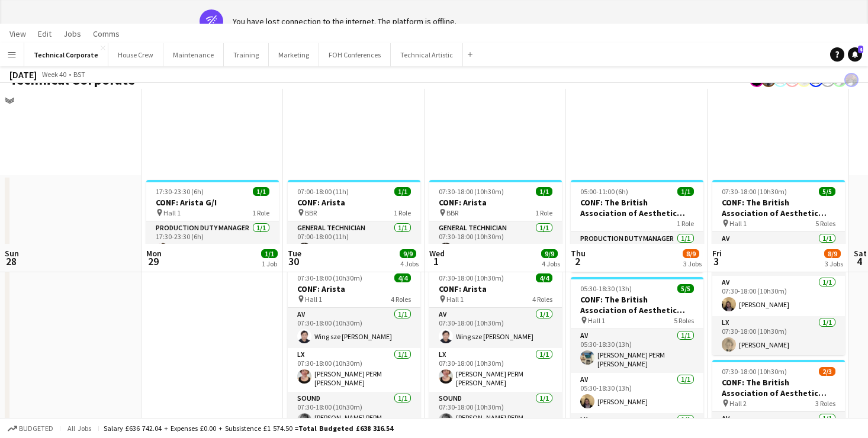  What do you see at coordinates (437, 253) in the screenshot?
I see `span: Wed` at bounding box center [437, 253].